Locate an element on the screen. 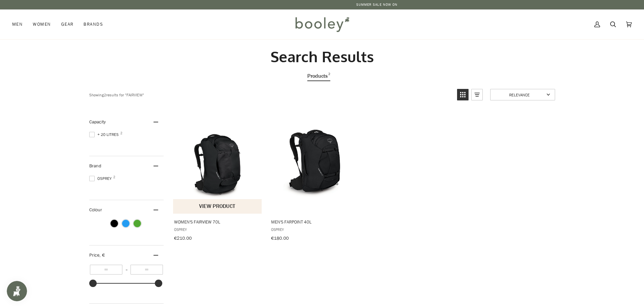  span: €210.00 is located at coordinates (183, 238).